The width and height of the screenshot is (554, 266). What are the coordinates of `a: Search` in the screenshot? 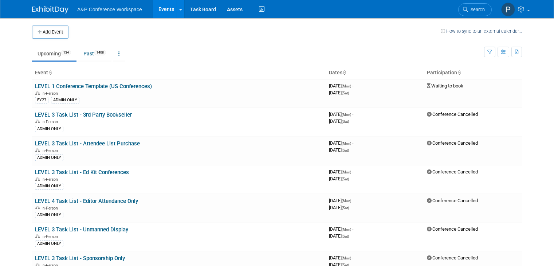 It's located at (475, 9).